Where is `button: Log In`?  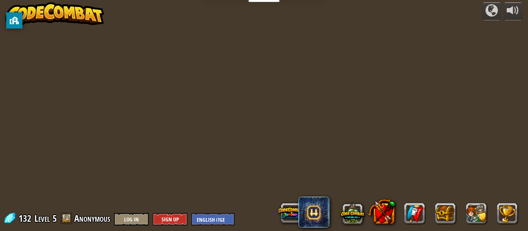
button: Log In is located at coordinates (131, 219).